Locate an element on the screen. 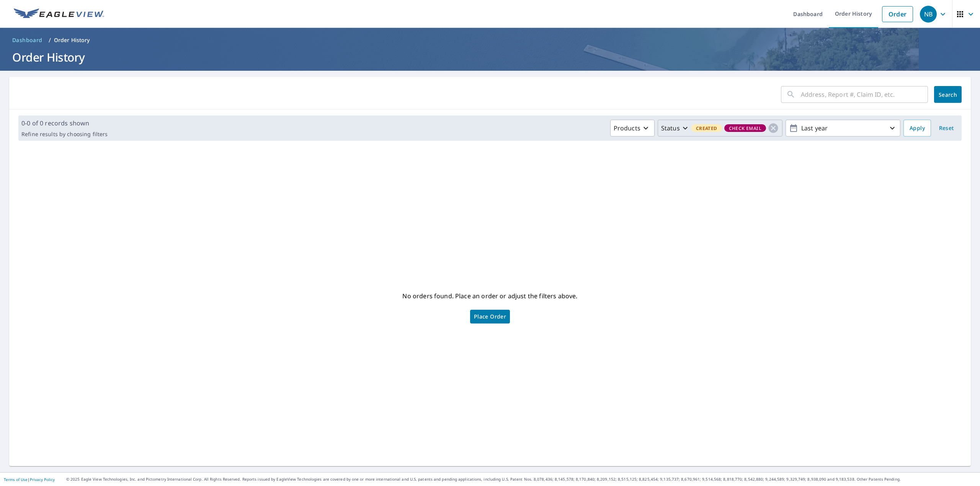 This screenshot has width=980, height=486. span: Reset is located at coordinates (946, 128).